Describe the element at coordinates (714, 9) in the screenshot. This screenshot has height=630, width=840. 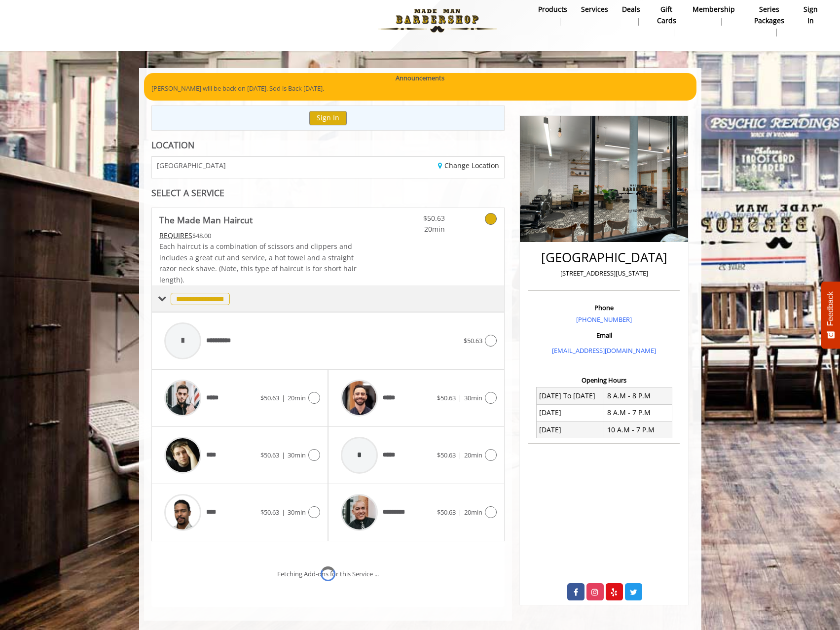
I see `b: Membership` at that location.